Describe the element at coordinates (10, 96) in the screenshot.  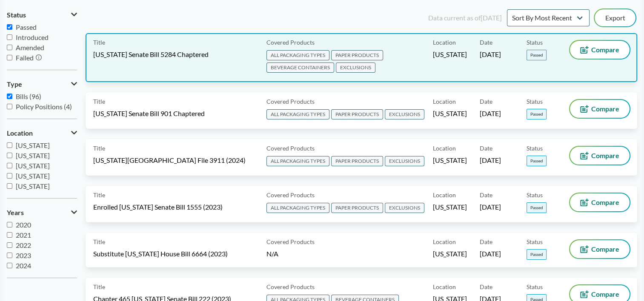
I see `input: Bills (96)` at that location.